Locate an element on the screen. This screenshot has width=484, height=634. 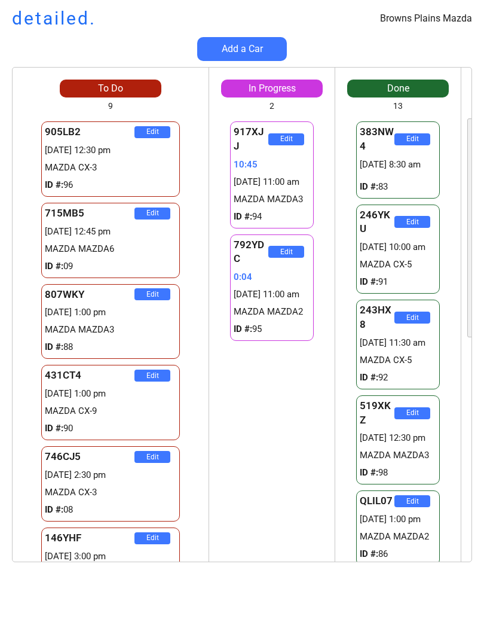
div: 0:04 is located at coordinates (272, 277).